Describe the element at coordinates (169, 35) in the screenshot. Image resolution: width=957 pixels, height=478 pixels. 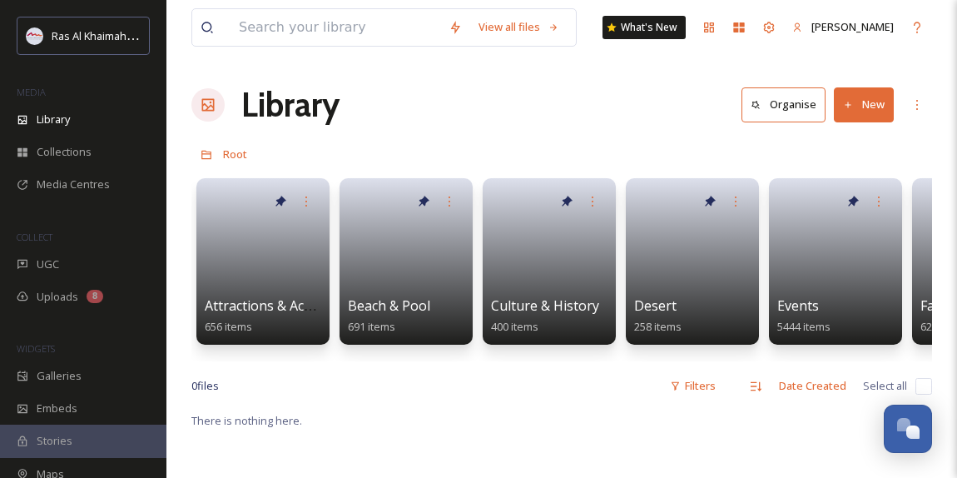
I see `span: Ras Al Khaimah Tourism Development Authority` at that location.